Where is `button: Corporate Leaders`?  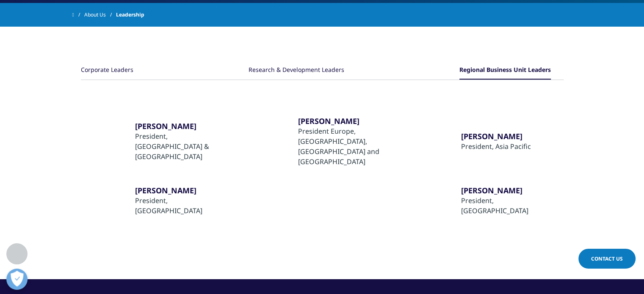 button: Corporate Leaders is located at coordinates (107, 70).